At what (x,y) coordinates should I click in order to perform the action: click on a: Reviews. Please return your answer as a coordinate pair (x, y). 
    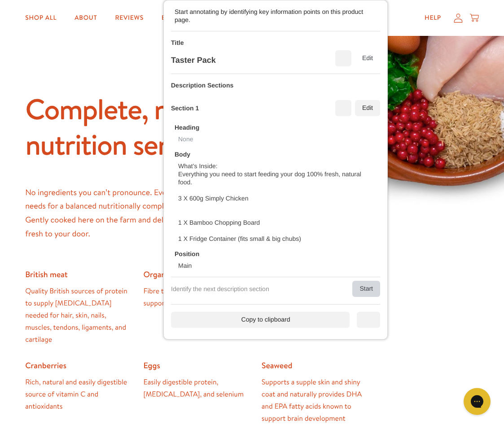
    Looking at the image, I should click on (129, 18).